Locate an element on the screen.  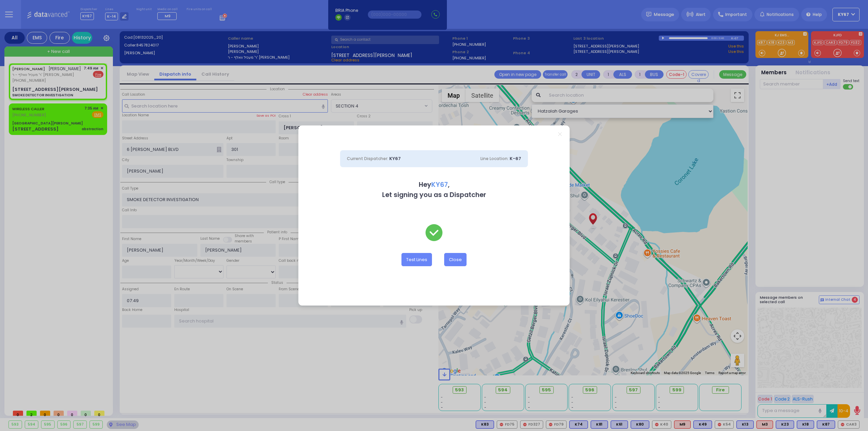
a: Close is located at coordinates (560, 134).